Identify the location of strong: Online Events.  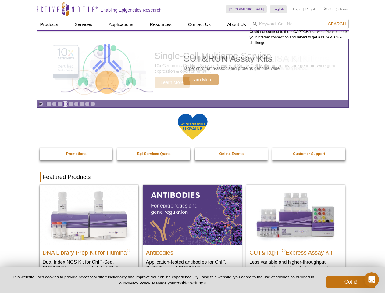
(231, 154).